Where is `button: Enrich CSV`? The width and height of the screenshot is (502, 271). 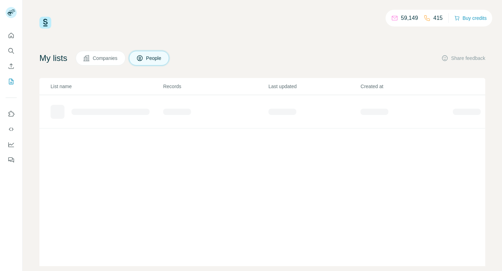
button: Enrich CSV is located at coordinates (11, 66).